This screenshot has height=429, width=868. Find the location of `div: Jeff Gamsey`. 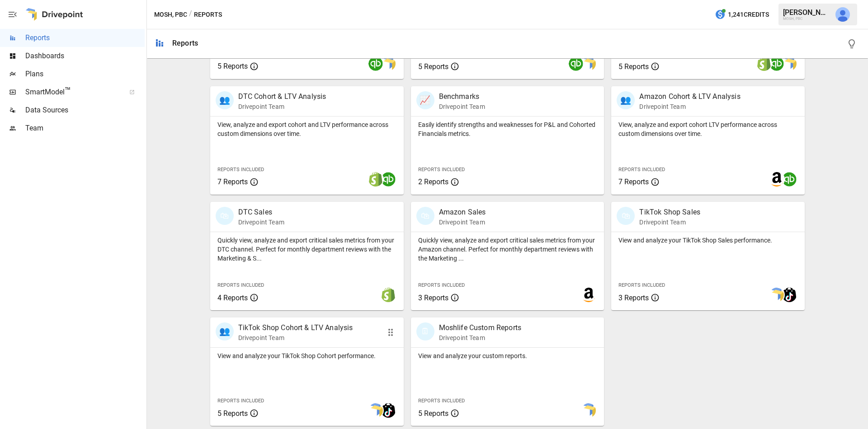

div: Jeff Gamsey is located at coordinates (843, 14).